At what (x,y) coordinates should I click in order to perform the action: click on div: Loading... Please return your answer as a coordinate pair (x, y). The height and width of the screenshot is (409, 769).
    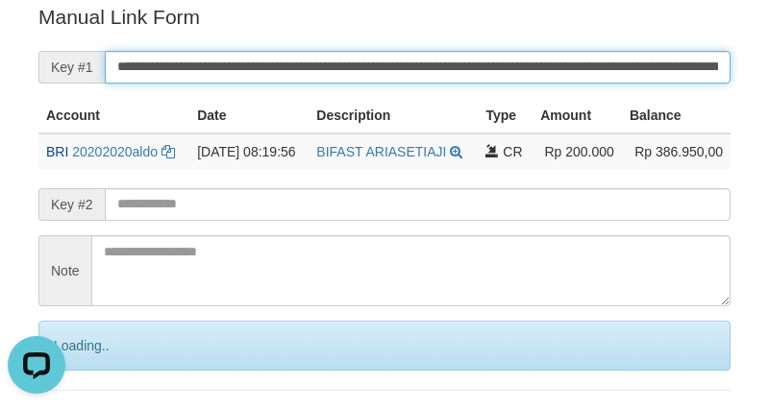
    Looking at the image, I should click on (384, 346).